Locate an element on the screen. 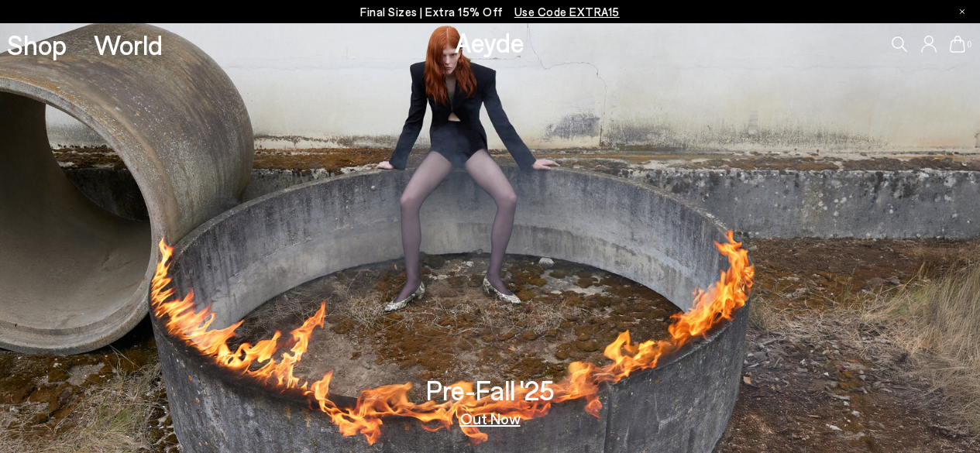  a: Aeyde is located at coordinates (489, 42).